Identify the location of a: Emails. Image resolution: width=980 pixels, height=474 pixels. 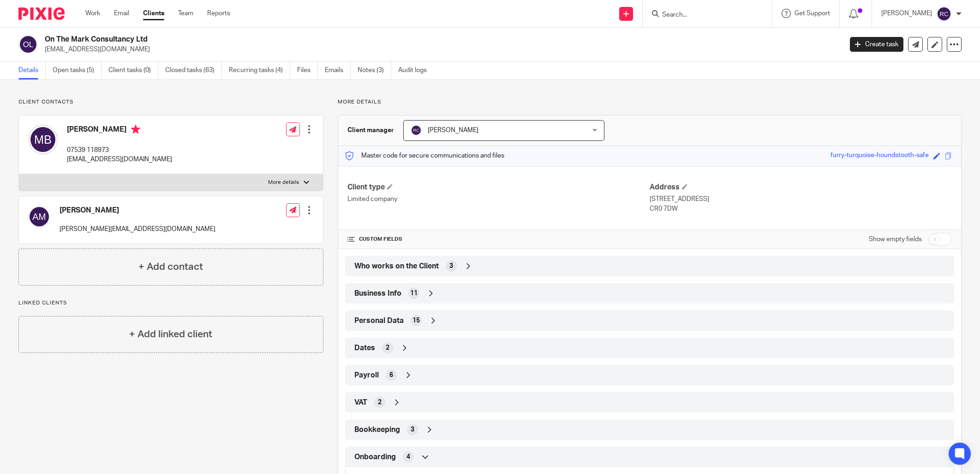
(337, 71).